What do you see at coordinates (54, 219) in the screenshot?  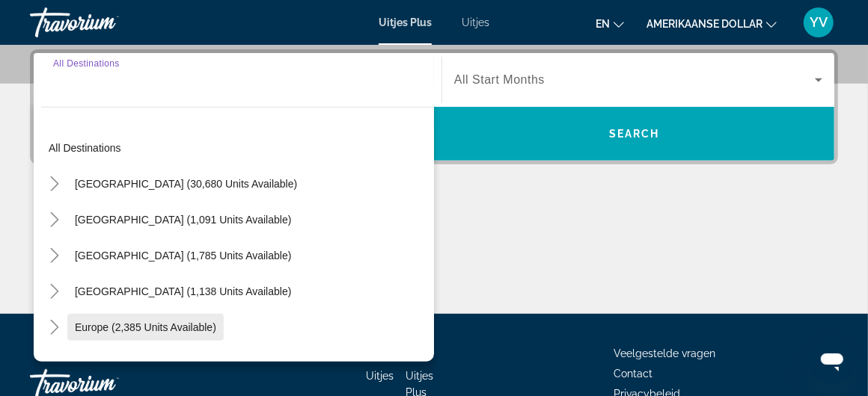 I see `button: Toggle Mexico (1,091 units available)` at bounding box center [54, 219].